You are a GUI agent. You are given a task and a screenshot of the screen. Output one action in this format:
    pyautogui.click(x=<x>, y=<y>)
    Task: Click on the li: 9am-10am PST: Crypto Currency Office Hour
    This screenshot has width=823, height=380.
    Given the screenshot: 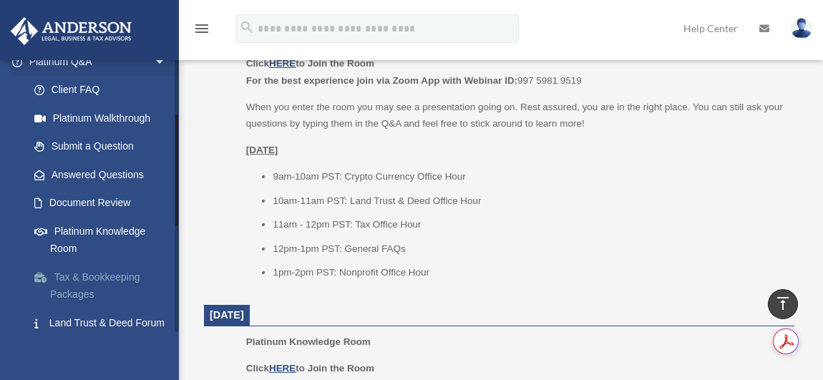 What is the action you would take?
    pyautogui.click(x=528, y=177)
    